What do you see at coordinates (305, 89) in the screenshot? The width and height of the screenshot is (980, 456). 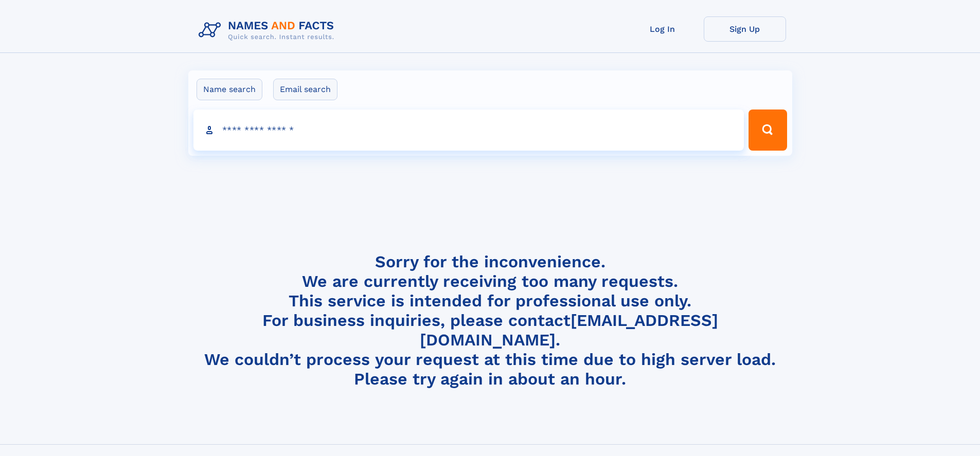 I see `label: Email search` at bounding box center [305, 89].